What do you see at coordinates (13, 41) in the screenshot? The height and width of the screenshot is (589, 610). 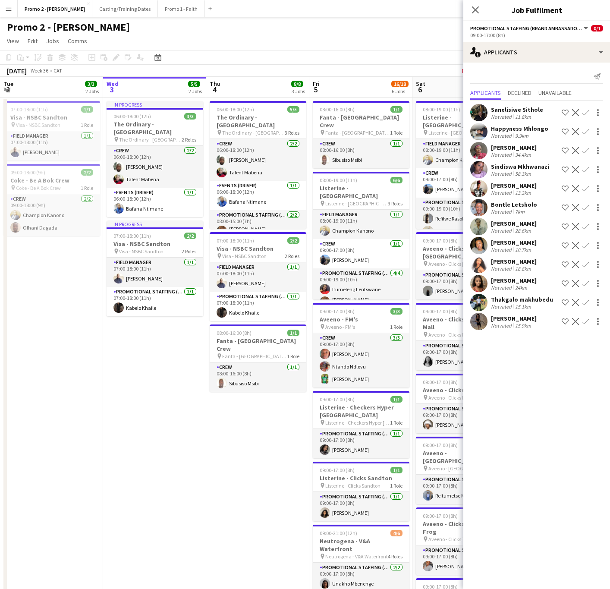 I see `span: View` at bounding box center [13, 41].